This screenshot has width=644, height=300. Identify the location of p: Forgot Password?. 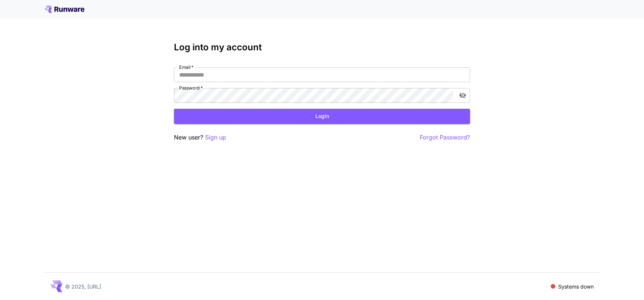
(445, 137).